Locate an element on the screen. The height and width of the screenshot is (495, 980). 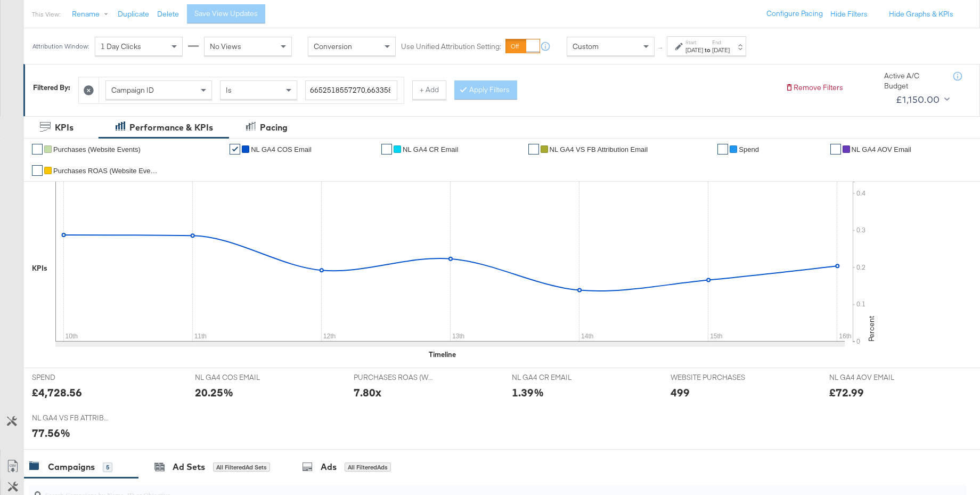
div: Ads is located at coordinates (329, 467).